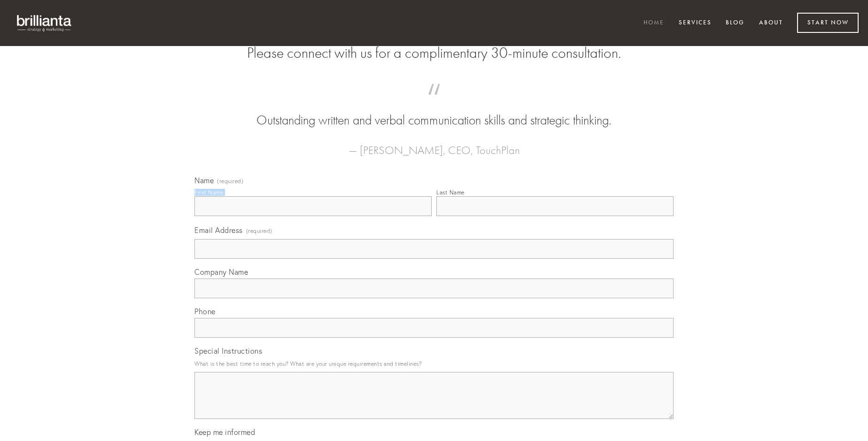 The height and width of the screenshot is (441, 868). I want to click on span: Email Address, so click(218, 231).